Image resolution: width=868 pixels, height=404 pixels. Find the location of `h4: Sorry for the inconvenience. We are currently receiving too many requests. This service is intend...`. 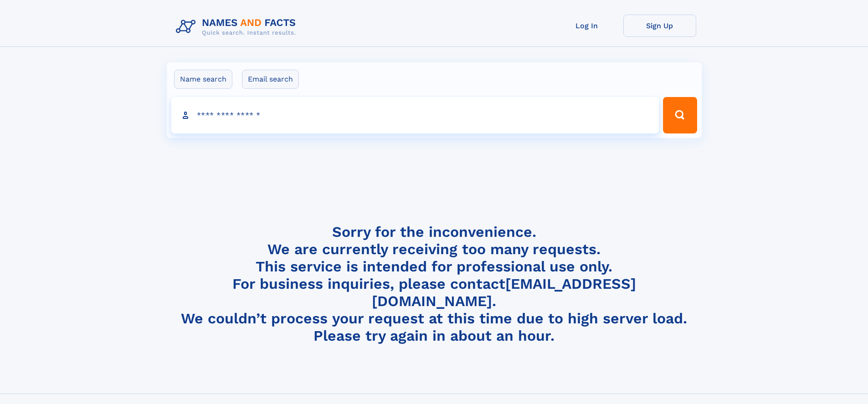

h4: Sorry for the inconvenience. We are currently receiving too many requests. This service is intend... is located at coordinates (434, 284).